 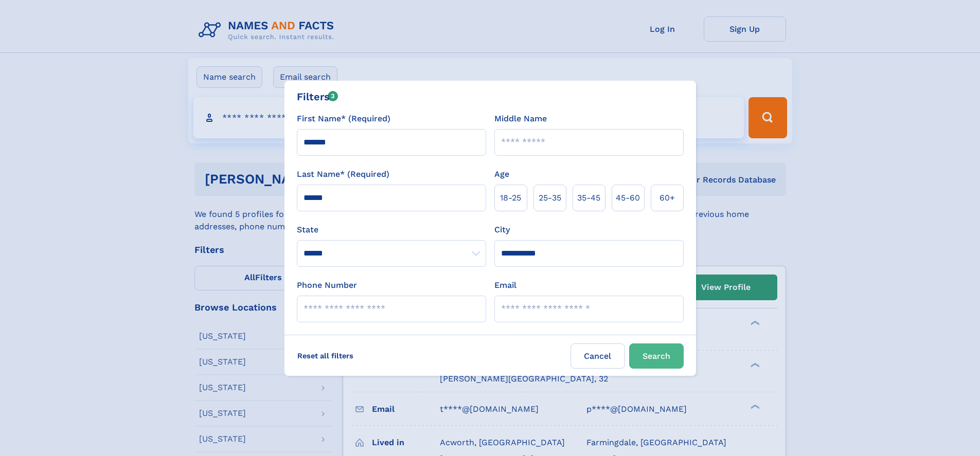 What do you see at coordinates (598, 356) in the screenshot?
I see `label: Cancel` at bounding box center [598, 356].